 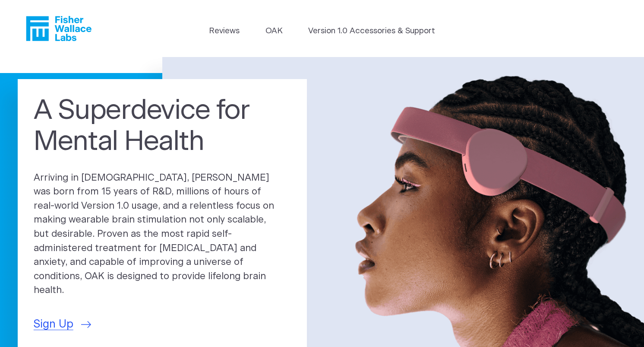 What do you see at coordinates (59, 29) in the screenshot?
I see `a: Fisher Wallace` at bounding box center [59, 29].